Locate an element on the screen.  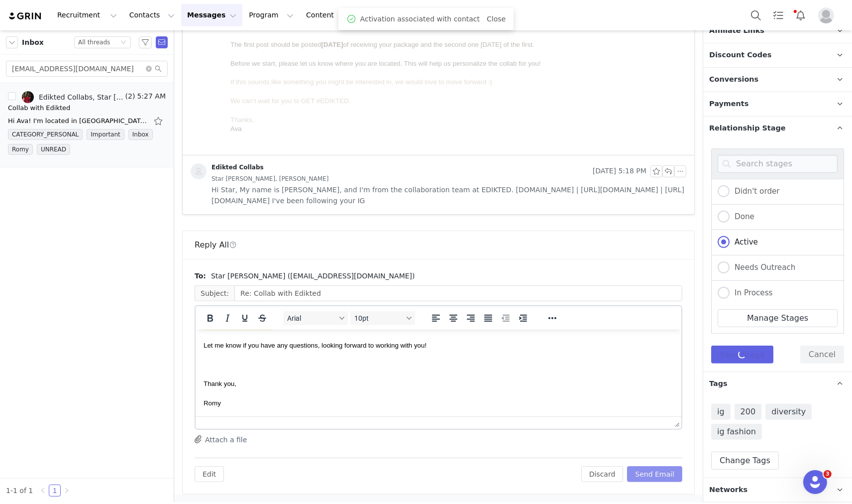
span: My name is , and I'm from the collaboration team at EDIKTED. is located at coordinates (120, 106).